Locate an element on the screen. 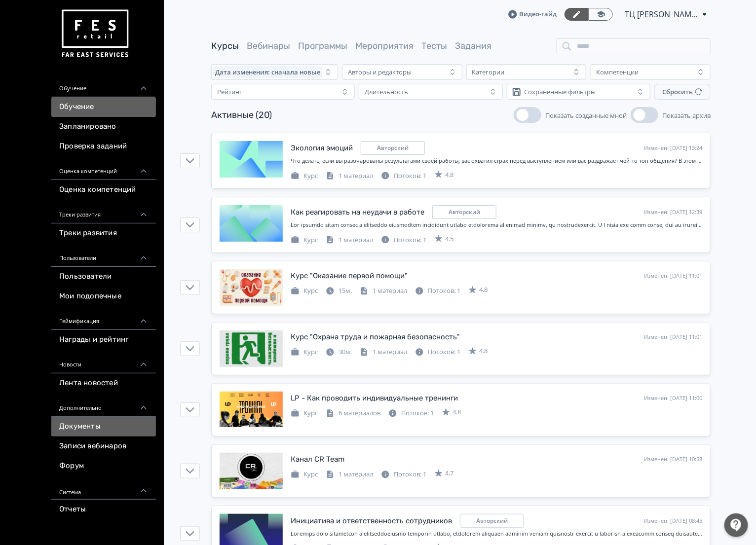 Image resolution: width=756 pixels, height=545 pixels. div: Инициатива и ответственность сотрудников is located at coordinates (372, 521).